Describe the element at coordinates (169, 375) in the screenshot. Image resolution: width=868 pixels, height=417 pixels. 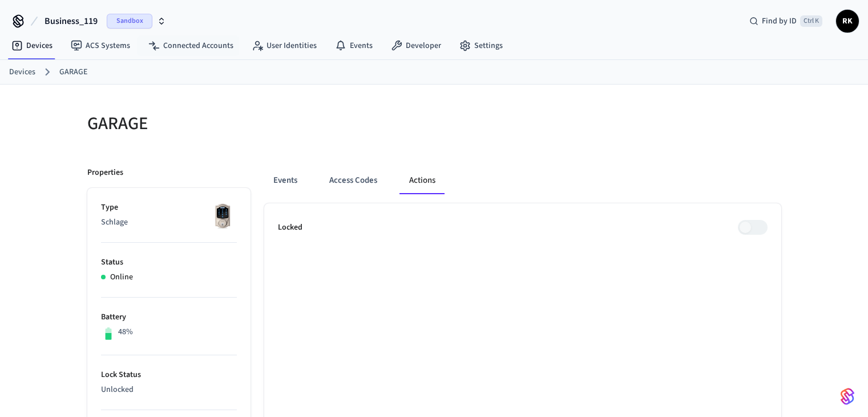
I see `p: Lock Status` at that location.